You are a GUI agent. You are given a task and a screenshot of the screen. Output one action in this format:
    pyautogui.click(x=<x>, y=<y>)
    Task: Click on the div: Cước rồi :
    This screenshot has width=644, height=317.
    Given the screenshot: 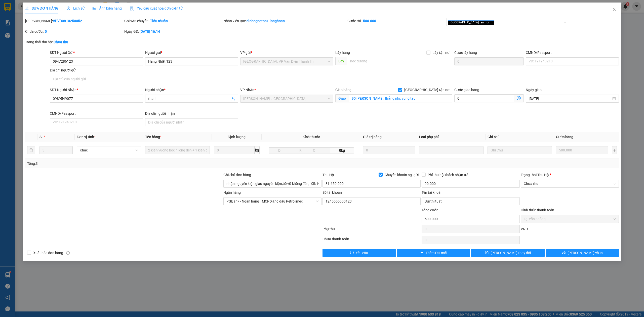 What is the action you would take?
    pyautogui.click(x=396, y=21)
    